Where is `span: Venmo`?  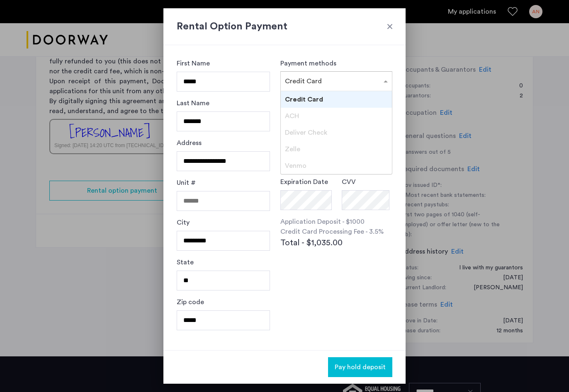 span: Venmo is located at coordinates (296, 166).